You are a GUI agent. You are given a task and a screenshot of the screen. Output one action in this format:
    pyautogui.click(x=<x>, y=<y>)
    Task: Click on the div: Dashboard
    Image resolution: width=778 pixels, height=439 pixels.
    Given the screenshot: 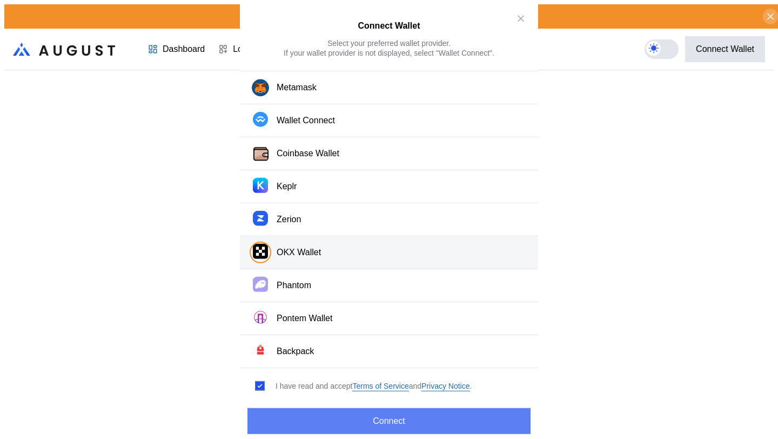 What is the action you would take?
    pyautogui.click(x=184, y=49)
    